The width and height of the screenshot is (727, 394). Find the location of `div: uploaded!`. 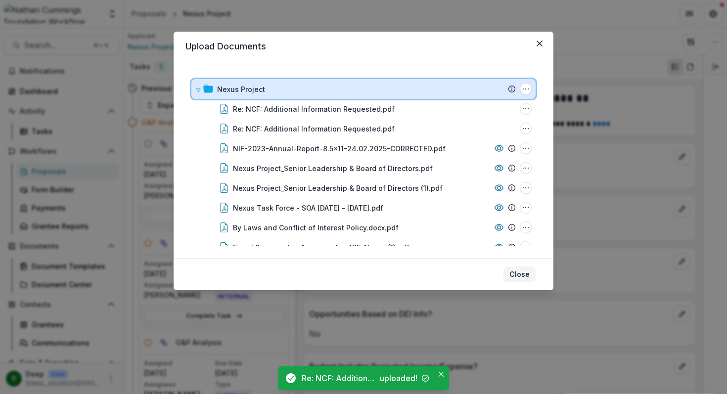

div: uploaded! is located at coordinates (399, 378).